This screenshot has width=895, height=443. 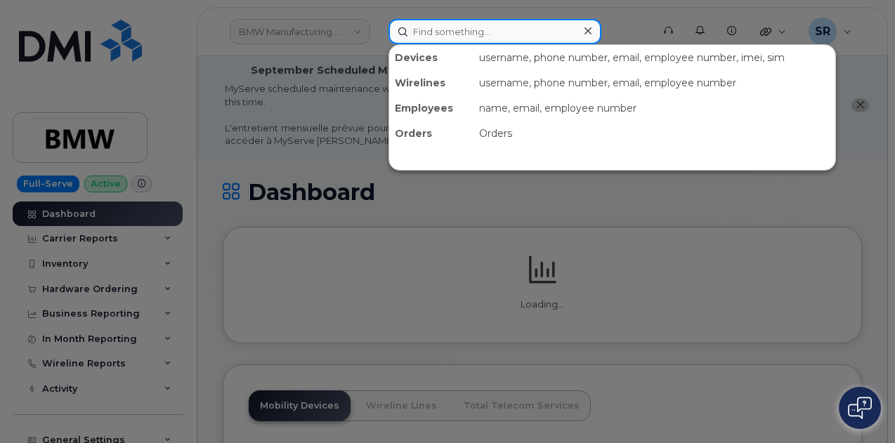 I want to click on img: Open chat, so click(x=860, y=408).